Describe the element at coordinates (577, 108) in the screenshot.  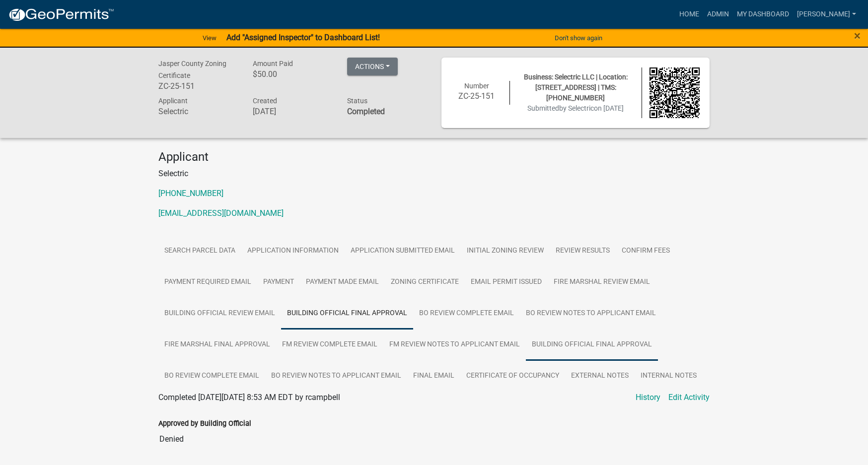
I see `span: by Selectric` at that location.